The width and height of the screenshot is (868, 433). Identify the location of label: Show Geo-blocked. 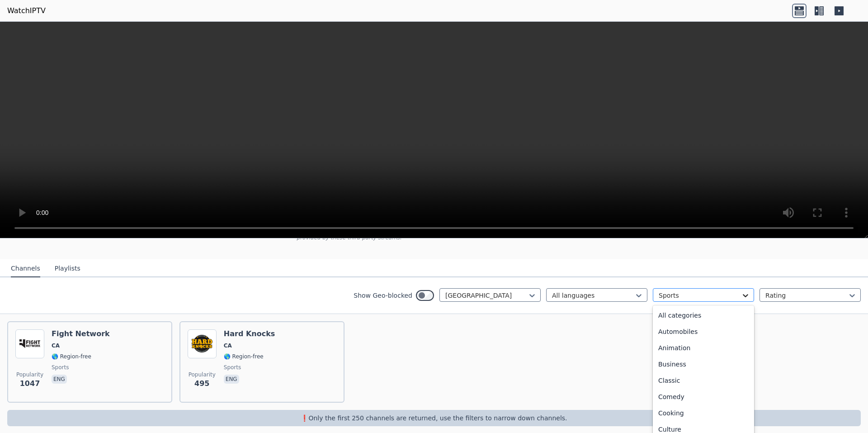
(383, 296).